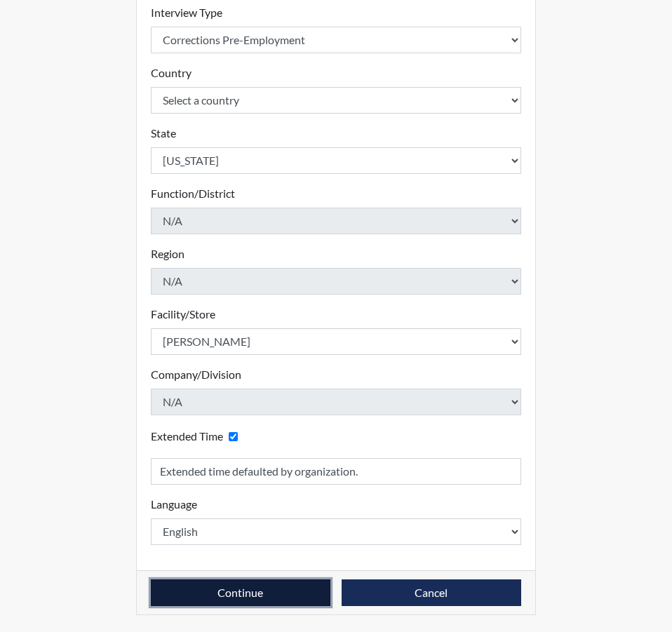 The height and width of the screenshot is (632, 672). I want to click on label: Extended Time, so click(186, 436).